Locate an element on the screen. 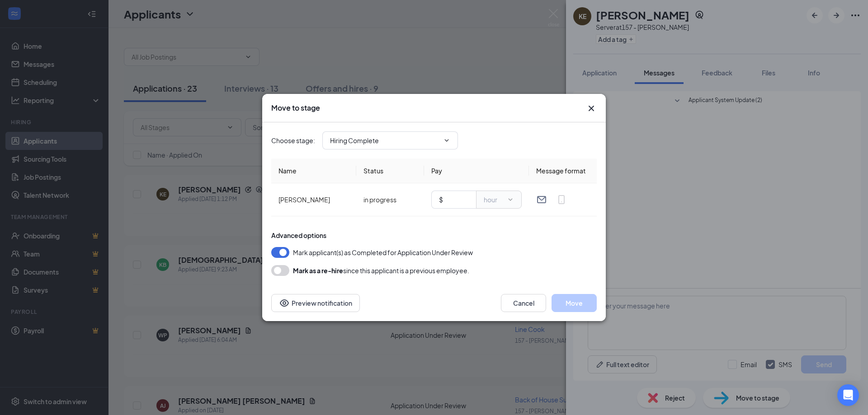 The width and height of the screenshot is (868, 415). svg: Eye is located at coordinates (284, 303).